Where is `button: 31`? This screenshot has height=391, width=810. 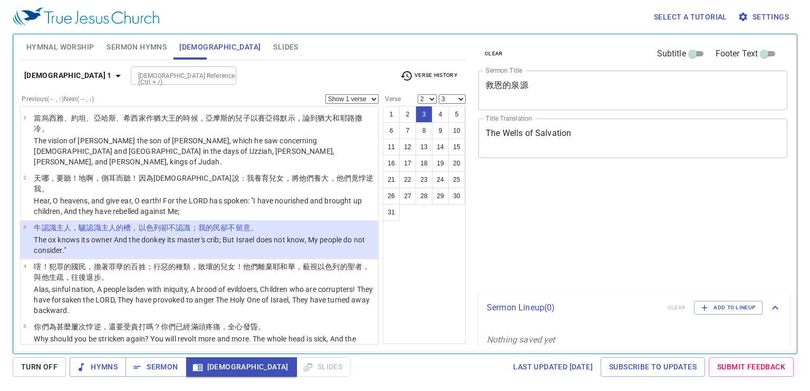 button: 31 is located at coordinates (391, 213).